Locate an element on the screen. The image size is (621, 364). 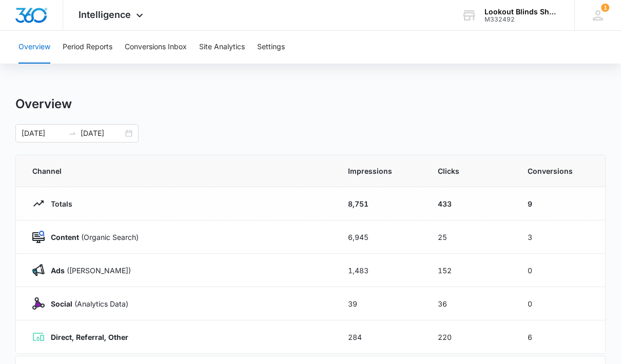
td: 152 is located at coordinates (470, 271).